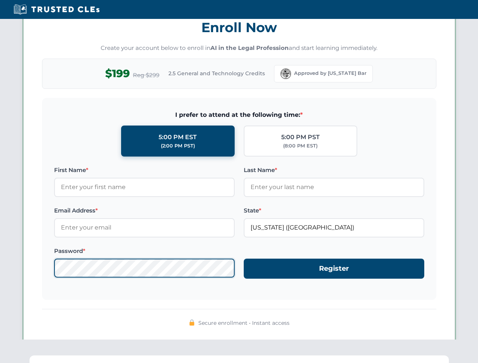 The width and height of the screenshot is (478, 363). Describe the element at coordinates (239, 115) in the screenshot. I see `span: I prefer to attend at the following time:` at that location.